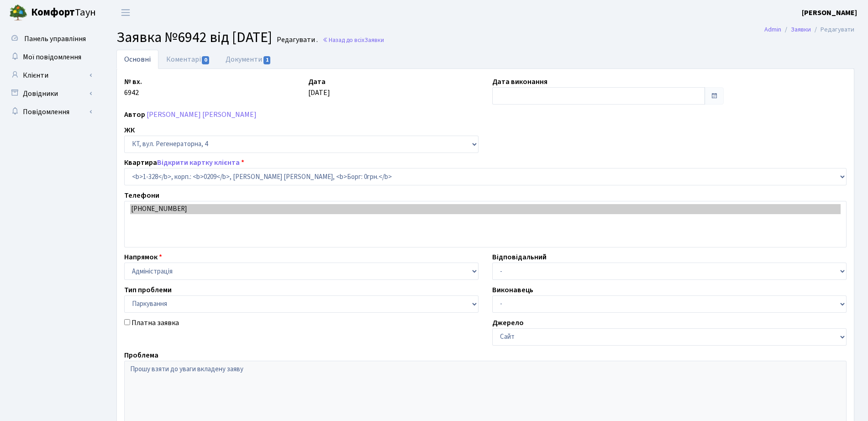 The image size is (868, 421). What do you see at coordinates (353, 39) in the screenshot?
I see `a: Назад до всіхЗаявки` at bounding box center [353, 39].